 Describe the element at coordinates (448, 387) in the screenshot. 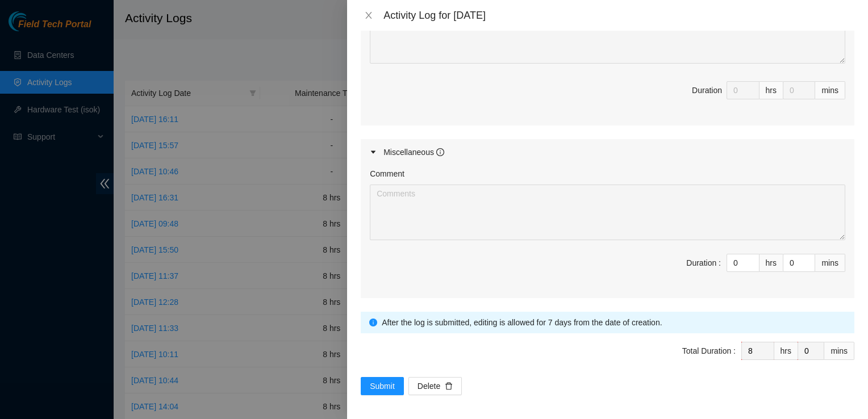

I see `span: delete` at that location.